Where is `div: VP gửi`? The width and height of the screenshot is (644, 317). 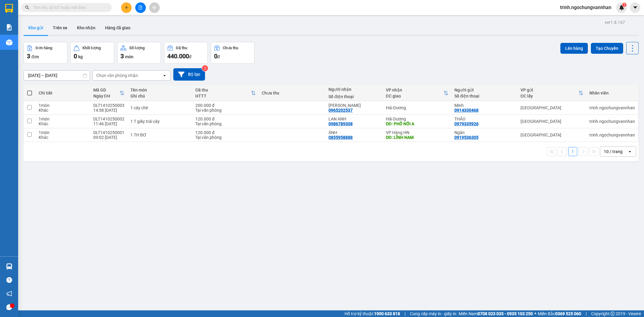
div: VP gửi is located at coordinates (550, 90).